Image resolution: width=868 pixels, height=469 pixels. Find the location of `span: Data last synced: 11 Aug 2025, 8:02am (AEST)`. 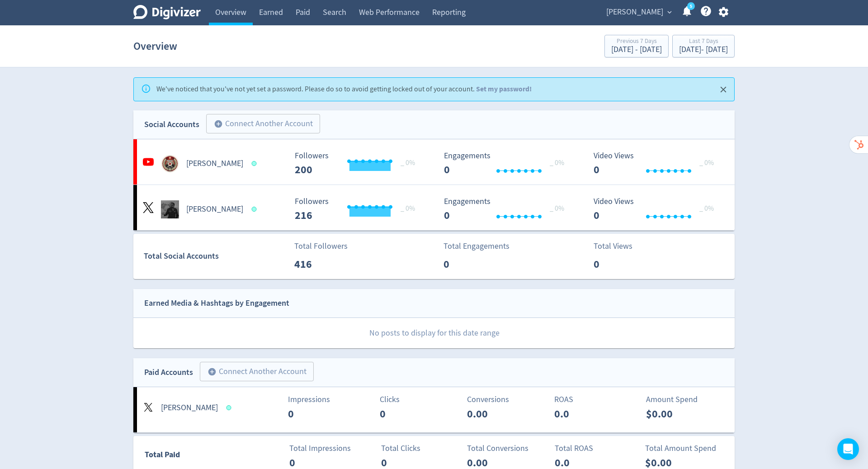

span: Data last synced: 11 Aug 2025, 8:02am (AEST) is located at coordinates (255, 163).